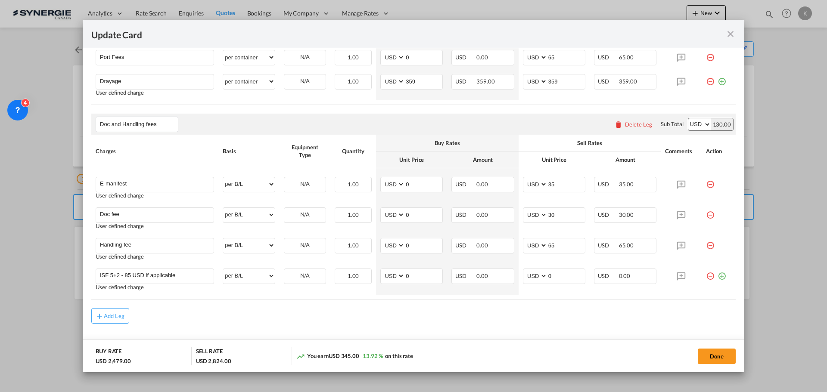  I want to click on div: Add Leg, so click(114, 316).